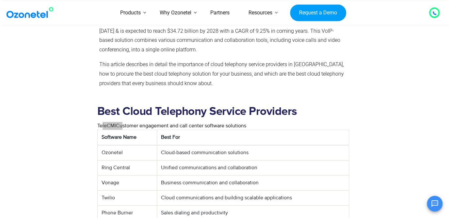  What do you see at coordinates (197, 111) in the screenshot?
I see `strong: Best Cloud Telephony Service Providers` at bounding box center [197, 111].